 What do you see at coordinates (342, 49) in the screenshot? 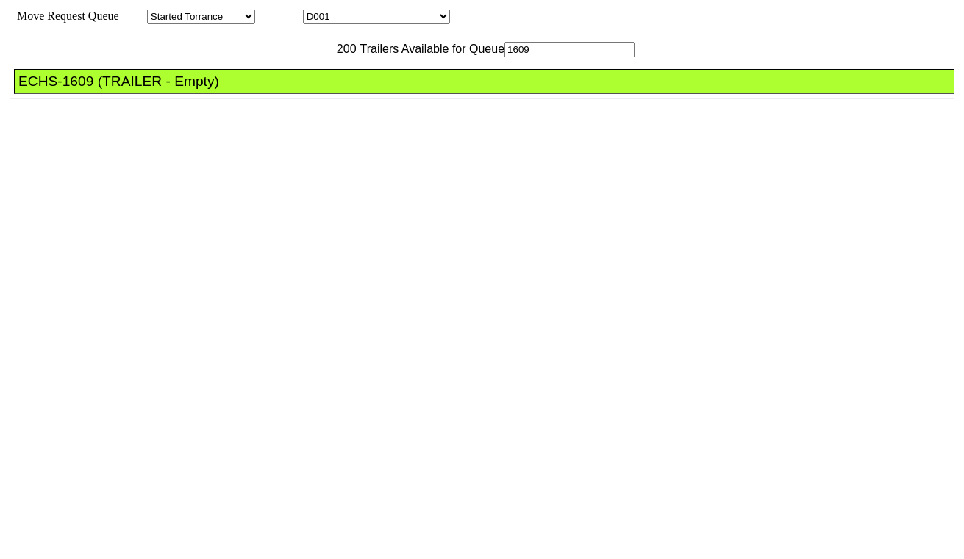
I see `span: 200` at bounding box center [342, 49].